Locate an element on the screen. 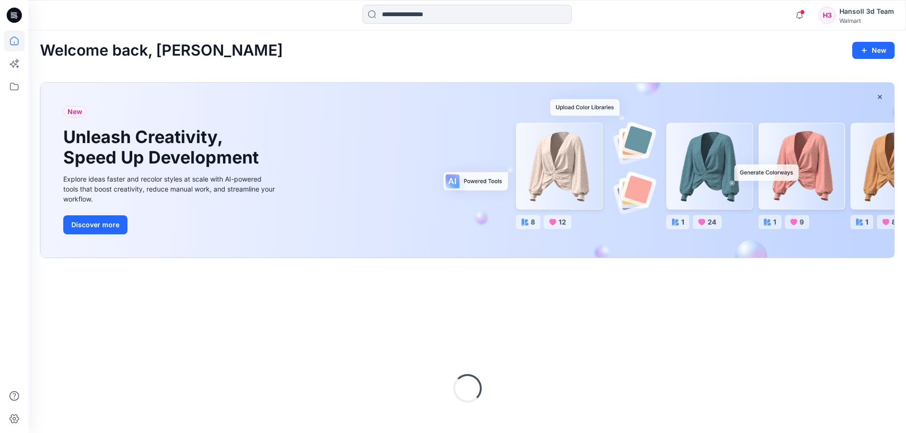 This screenshot has width=906, height=433. div: Explore ideas faster and recolor styles at scale with AI-powered tools that boost creativity, red... is located at coordinates (170, 189).